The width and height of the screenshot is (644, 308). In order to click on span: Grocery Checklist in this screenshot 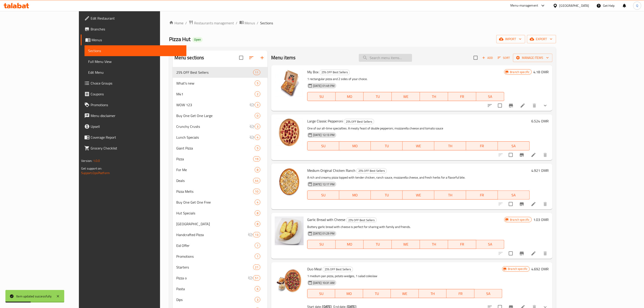, I will do `click(137, 148)`.